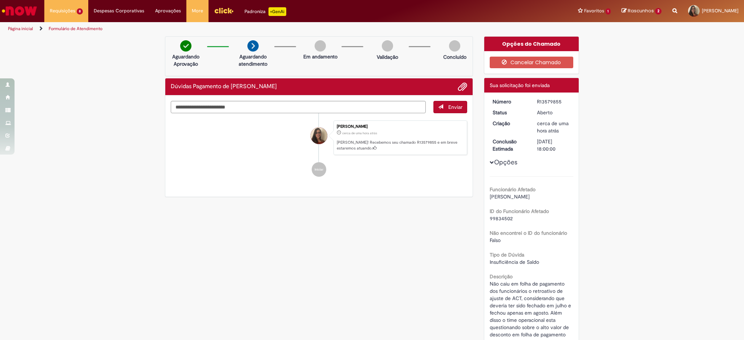  Describe the element at coordinates (495, 241) in the screenshot. I see `span: Falso` at that location.